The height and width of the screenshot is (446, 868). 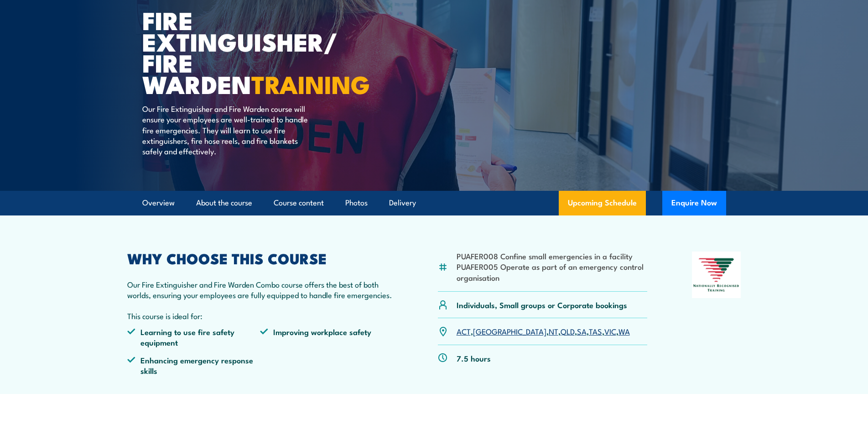 I want to click on a: NT, so click(x=554, y=331).